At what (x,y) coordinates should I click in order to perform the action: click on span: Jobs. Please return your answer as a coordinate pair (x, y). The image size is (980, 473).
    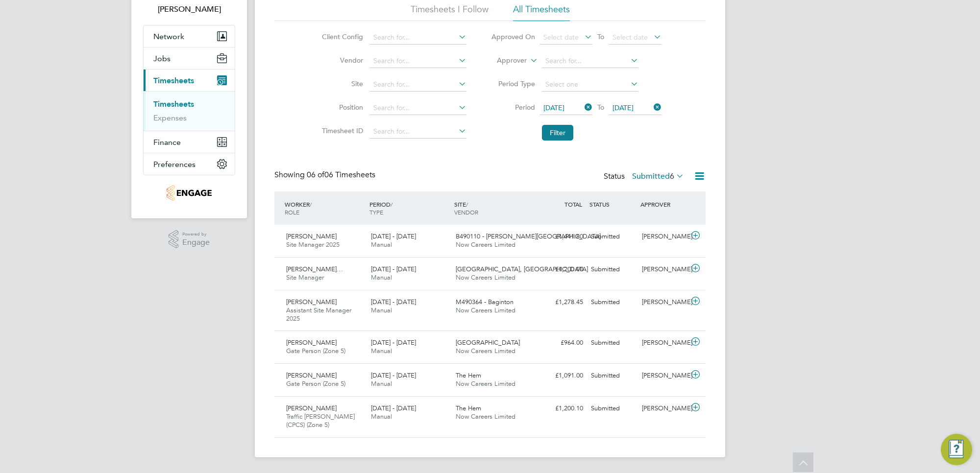
    Looking at the image, I should click on (162, 58).